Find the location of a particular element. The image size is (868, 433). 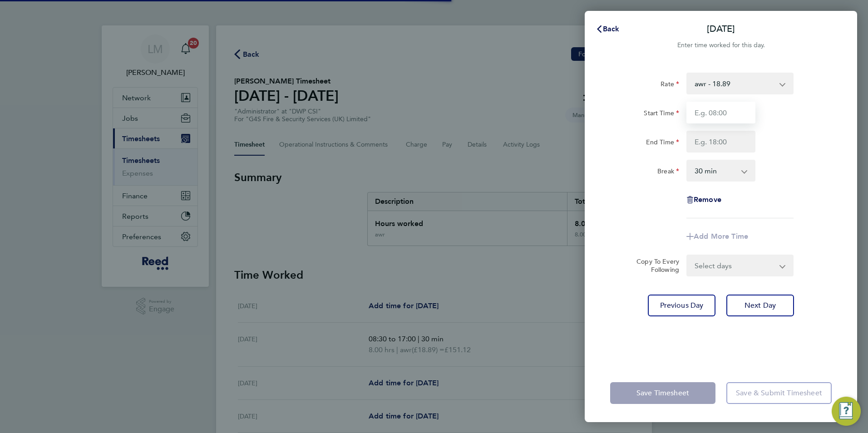

span: Remove is located at coordinates (707, 200).